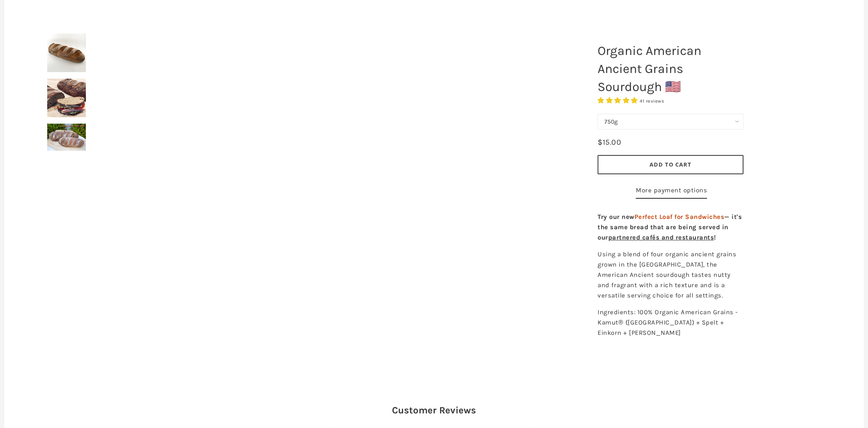 The width and height of the screenshot is (868, 428). I want to click on button: Add to Cart, so click(670, 164).